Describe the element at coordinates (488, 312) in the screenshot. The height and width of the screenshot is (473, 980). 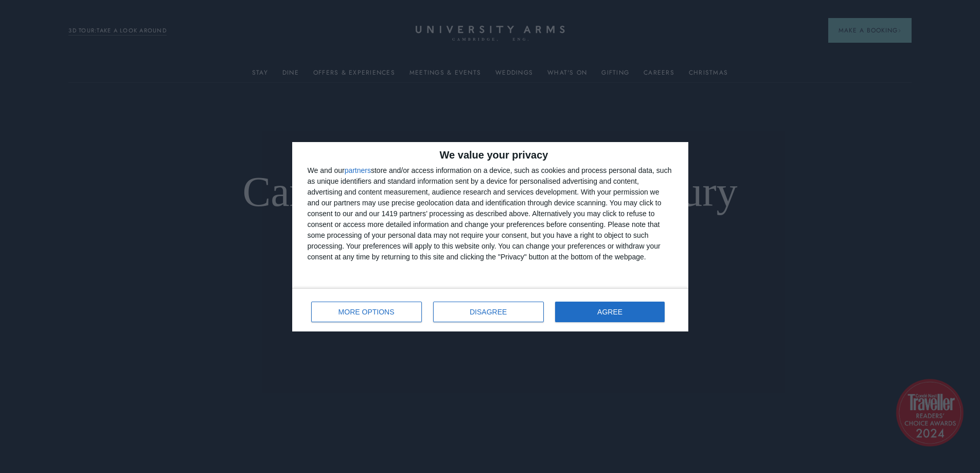
I see `span: DISAGREE` at that location.